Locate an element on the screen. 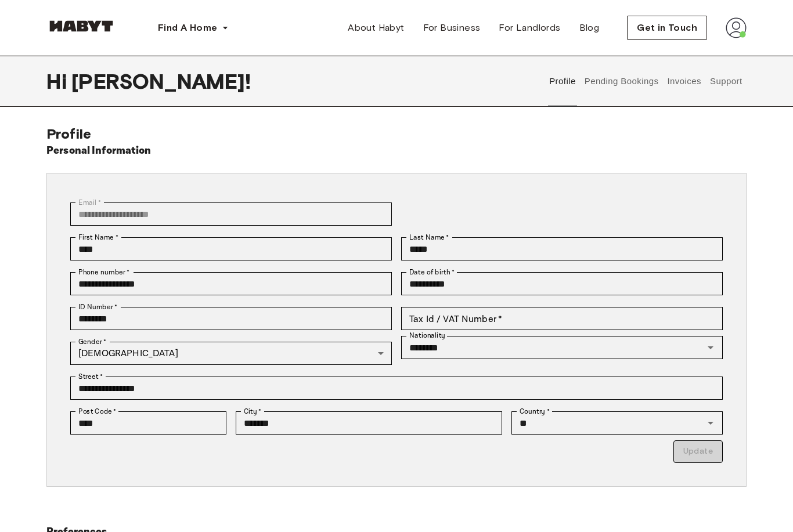  img: Habyt is located at coordinates (81, 26).